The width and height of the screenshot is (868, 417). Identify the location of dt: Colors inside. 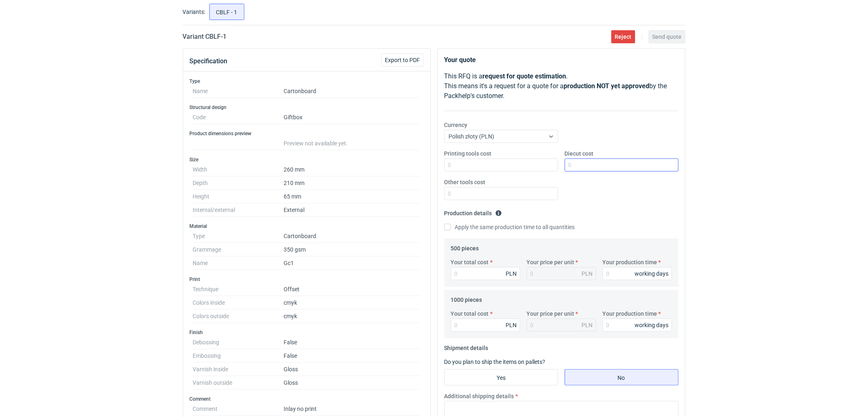
(239, 303).